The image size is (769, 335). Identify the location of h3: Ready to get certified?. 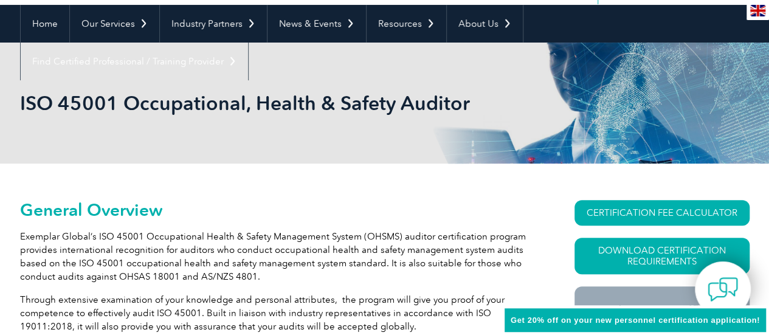
(662, 310).